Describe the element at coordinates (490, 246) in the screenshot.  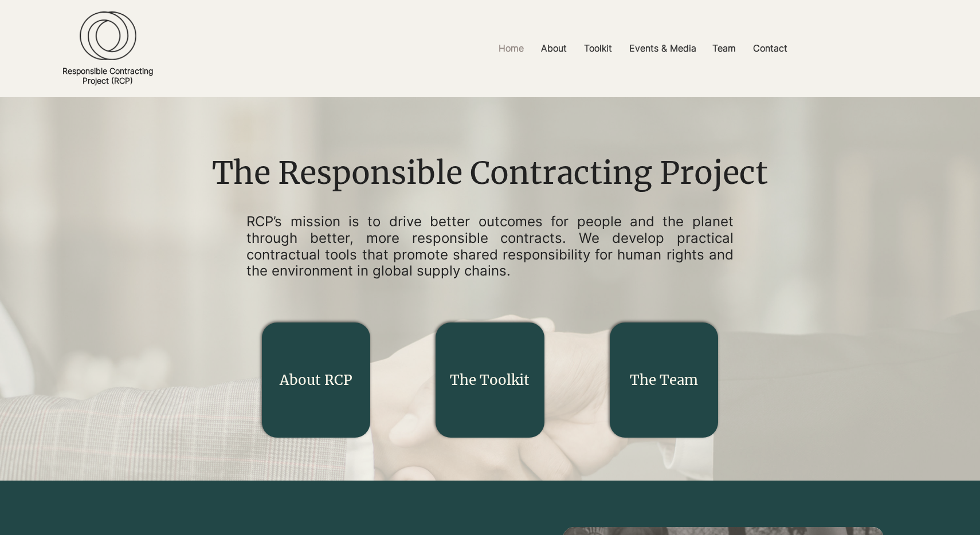
I see `p: RCP’s mission is to drive better outcomes for people and the planet through better, more responsi...` at that location.